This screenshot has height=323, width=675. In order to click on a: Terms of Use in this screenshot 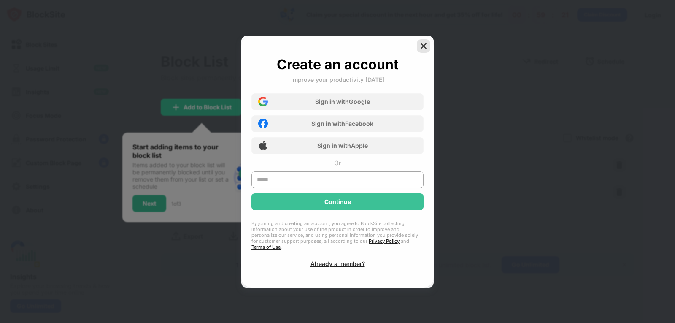, I will do `click(266, 247)`.